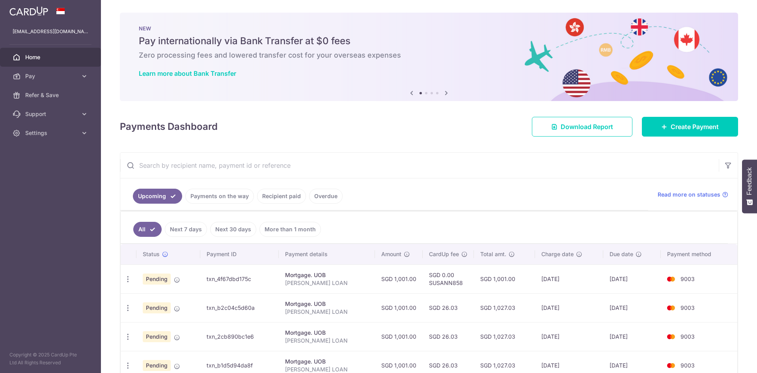 The width and height of the screenshot is (757, 373). What do you see at coordinates (51, 133) in the screenshot?
I see `span: Settings` at bounding box center [51, 133].